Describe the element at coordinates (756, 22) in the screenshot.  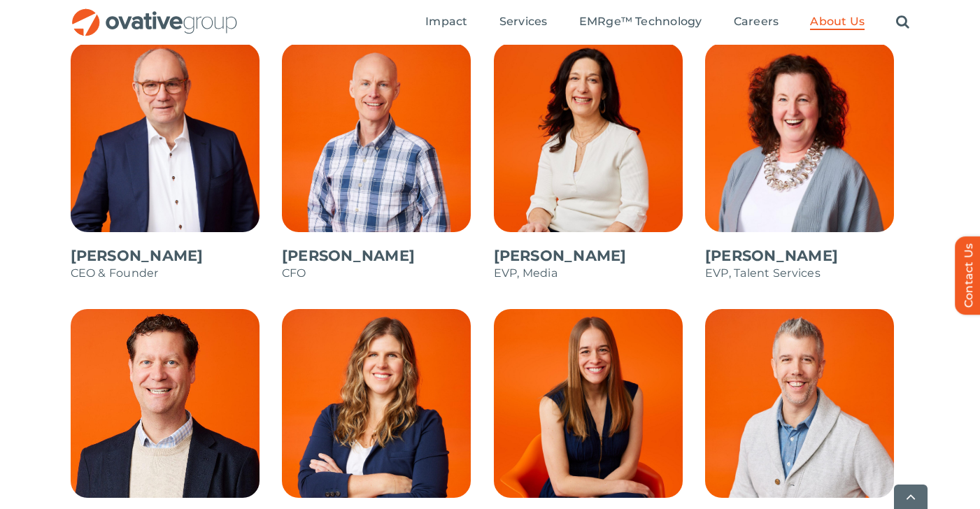
I see `span: Careers` at that location.